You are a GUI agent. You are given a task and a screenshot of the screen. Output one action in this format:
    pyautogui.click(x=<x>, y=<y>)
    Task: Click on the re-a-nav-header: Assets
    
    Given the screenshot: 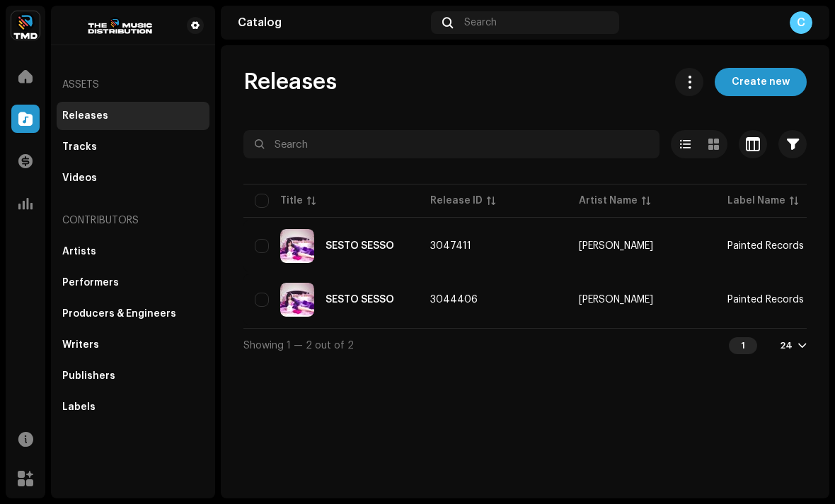 What is the action you would take?
    pyautogui.click(x=133, y=85)
    